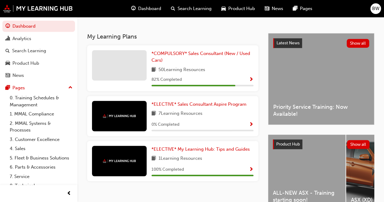  What do you see at coordinates (166, 125) in the screenshot?
I see `span: 0 % Completed` at bounding box center [166, 125].